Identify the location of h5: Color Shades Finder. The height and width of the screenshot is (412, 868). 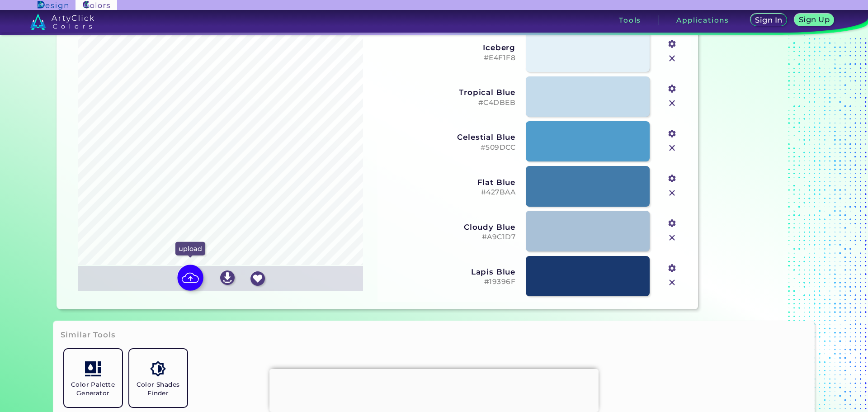
(158, 389).